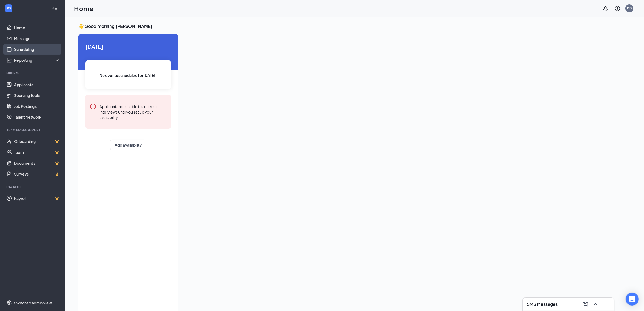  What do you see at coordinates (38, 60) in the screenshot?
I see `div: Reporting` at bounding box center [38, 60].